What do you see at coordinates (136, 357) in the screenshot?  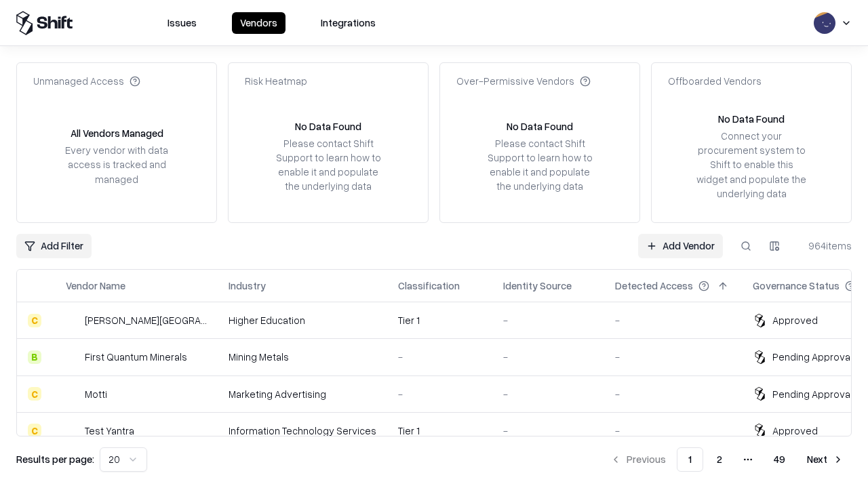 I see `div: First Quantum Minerals` at bounding box center [136, 357].